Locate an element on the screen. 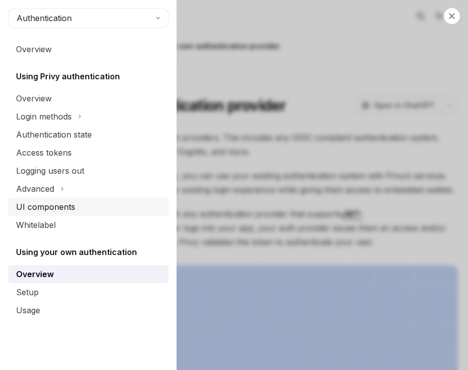  a: UI components is located at coordinates (88, 207).